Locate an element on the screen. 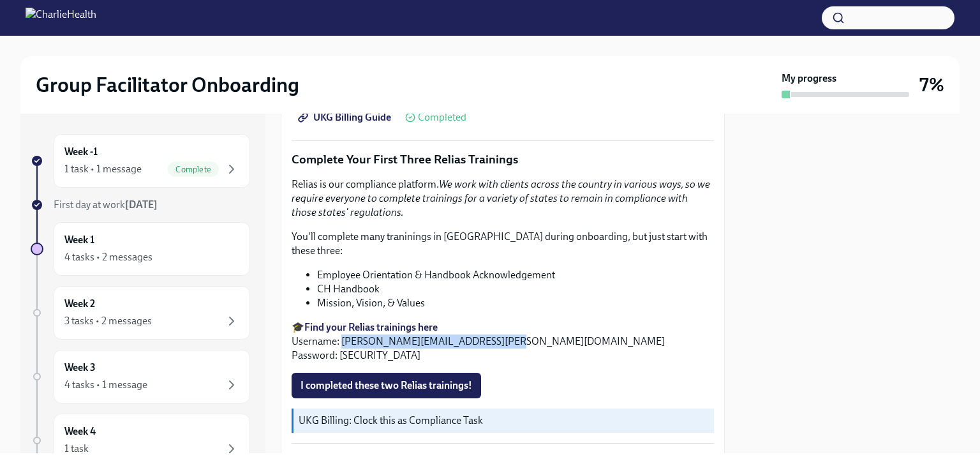 The image size is (980, 466). div: 4 tasks • 2 messages is located at coordinates (109, 257).